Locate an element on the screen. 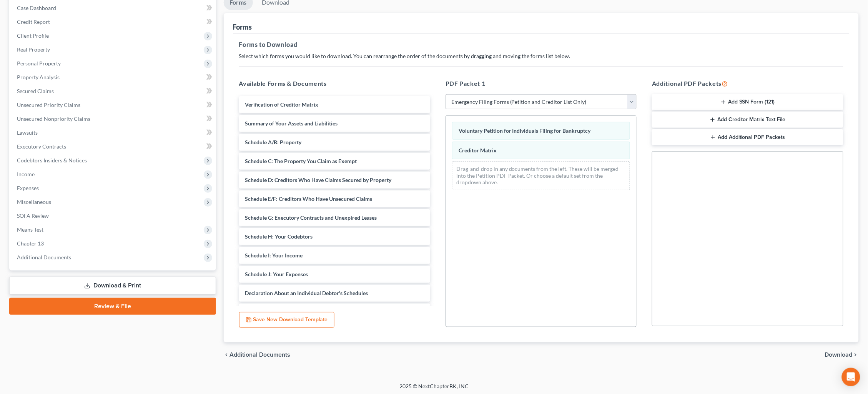  span: Property Analysis is located at coordinates (38, 77).